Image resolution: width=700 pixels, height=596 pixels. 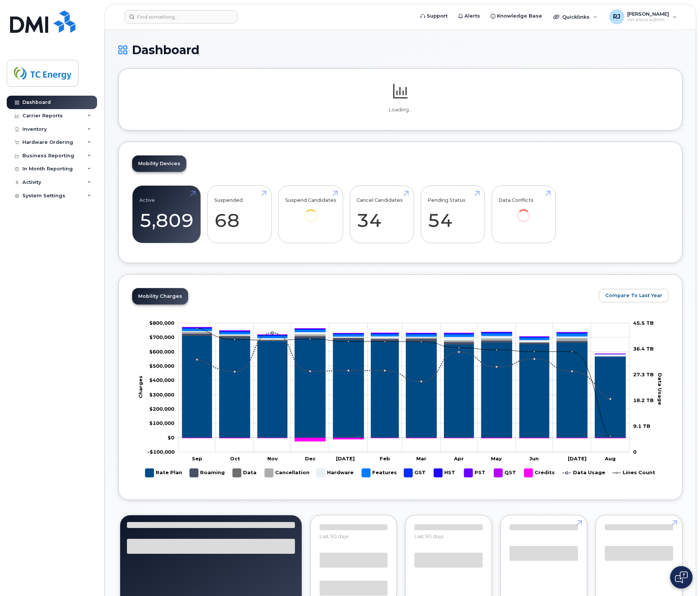 What do you see at coordinates (524, 211) in the screenshot?
I see `a: Data Conflicts` at bounding box center [524, 211].